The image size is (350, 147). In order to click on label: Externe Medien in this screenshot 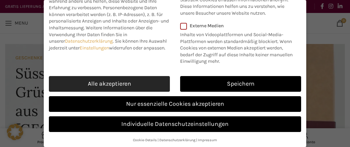, I will do `click(238, 26)`.